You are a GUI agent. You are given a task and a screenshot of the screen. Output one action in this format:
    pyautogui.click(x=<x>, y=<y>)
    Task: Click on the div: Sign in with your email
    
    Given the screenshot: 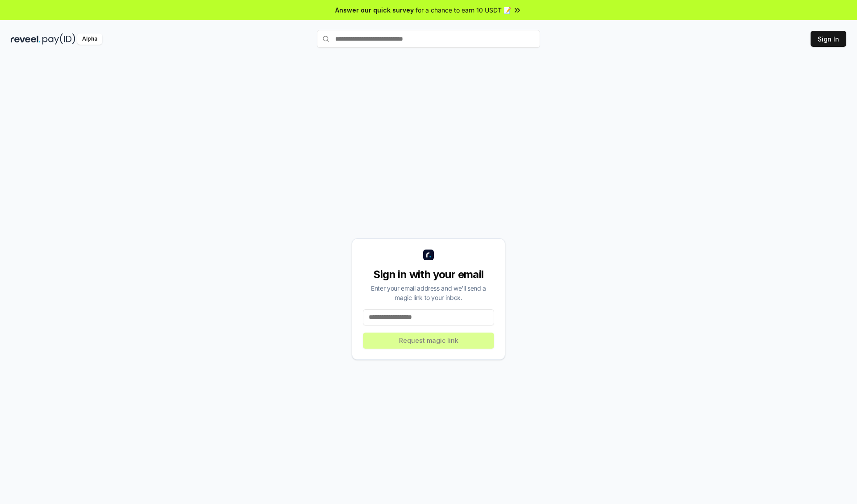 What is the action you would take?
    pyautogui.click(x=428, y=274)
    